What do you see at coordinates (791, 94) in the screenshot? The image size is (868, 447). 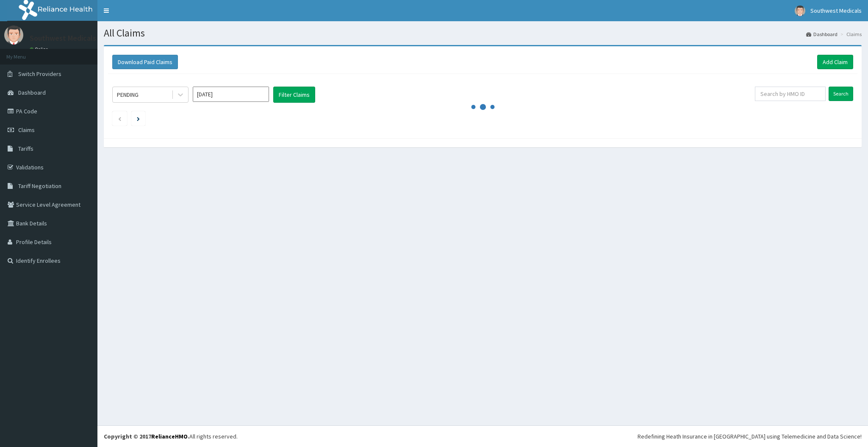 I see `input: Search by HMO ID` at bounding box center [791, 94].